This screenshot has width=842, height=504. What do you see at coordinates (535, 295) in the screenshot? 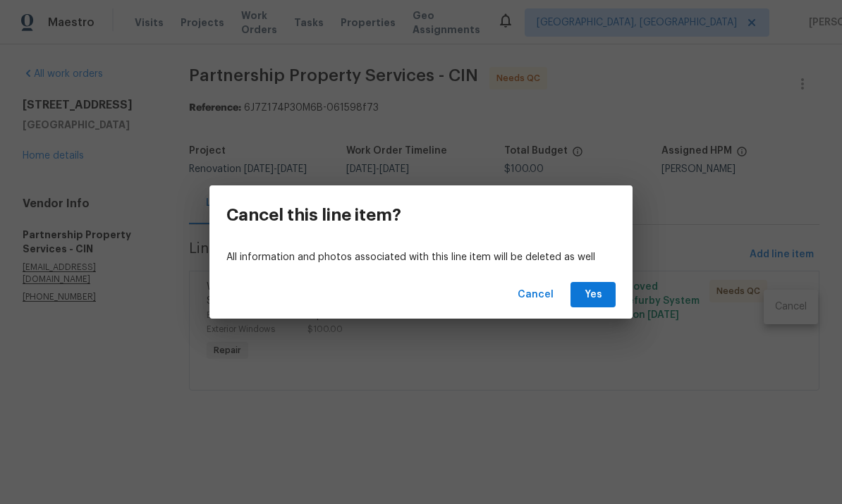
I see `button: Cancel` at bounding box center [535, 295].